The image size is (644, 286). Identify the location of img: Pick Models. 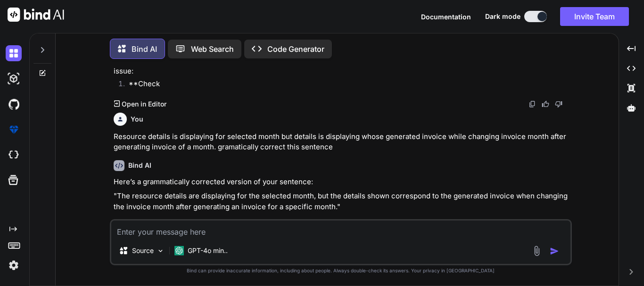
(160, 251).